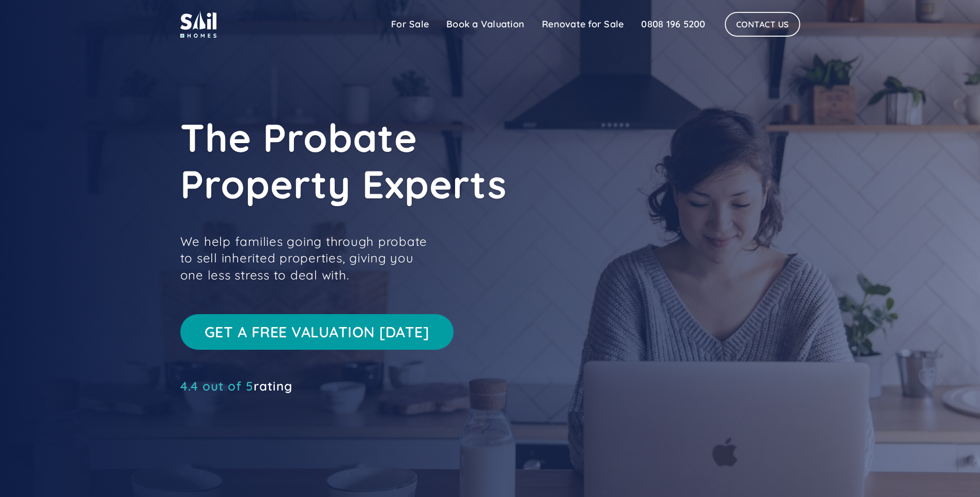  I want to click on img: sail home logo, so click(198, 24).